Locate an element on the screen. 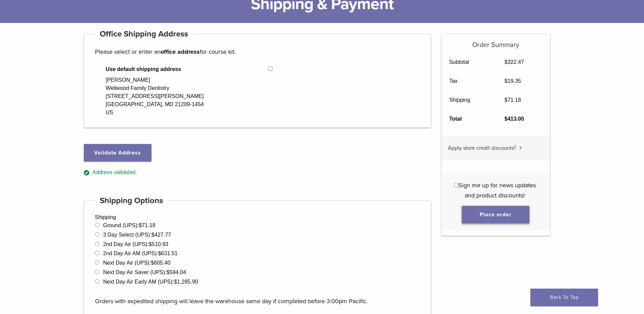  bdi: 510.93 is located at coordinates (158, 244).